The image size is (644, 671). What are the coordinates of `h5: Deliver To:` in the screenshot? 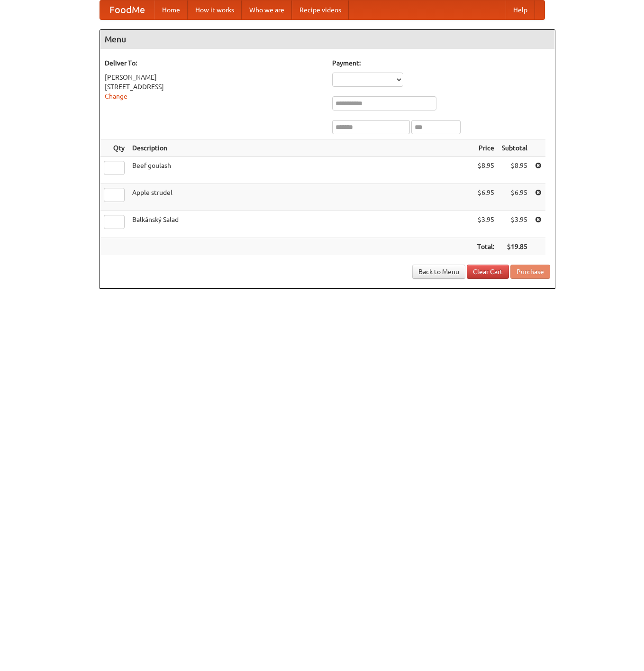 It's located at (214, 63).